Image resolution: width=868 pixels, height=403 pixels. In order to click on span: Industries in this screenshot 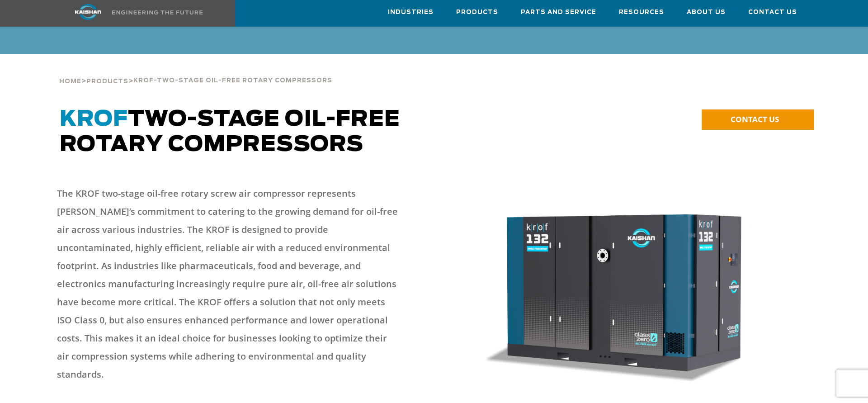, I will do `click(410, 12)`.